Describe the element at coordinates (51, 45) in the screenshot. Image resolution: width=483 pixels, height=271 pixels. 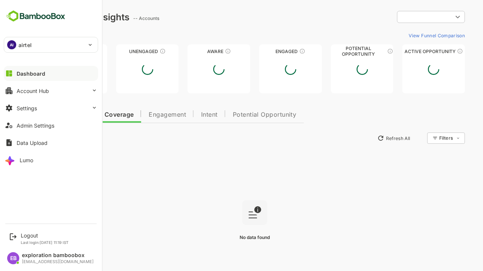
I see `div: AIairtel` at that location.